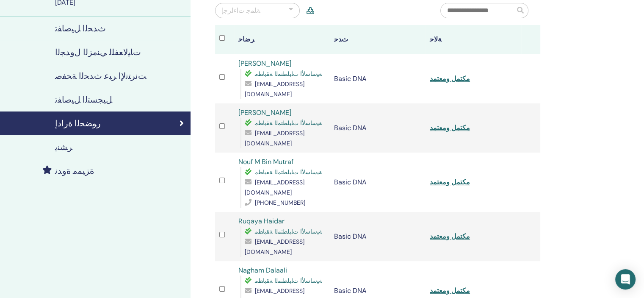  Describe the element at coordinates (262, 270) in the screenshot. I see `a: Nagham Dalaali` at that location.